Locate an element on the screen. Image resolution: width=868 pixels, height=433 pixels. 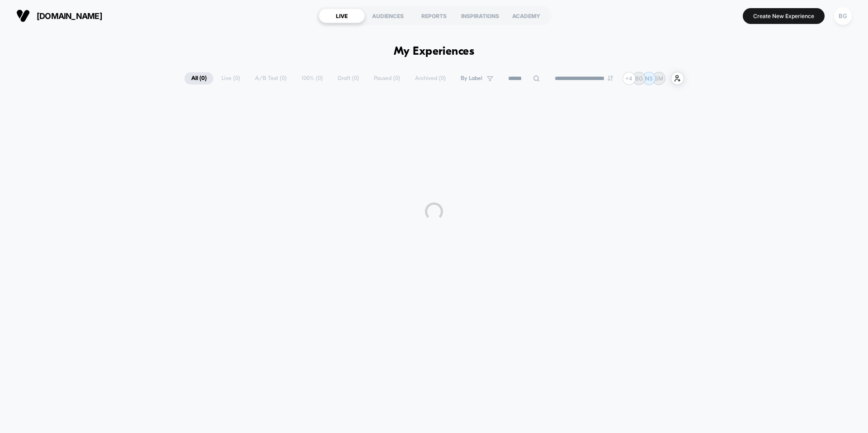
img: end is located at coordinates (610, 78).